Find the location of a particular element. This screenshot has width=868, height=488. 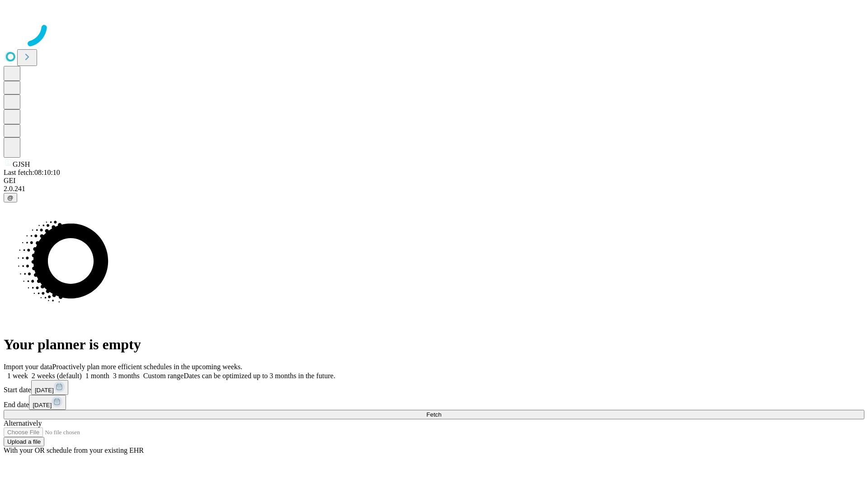

span: Last fetch: 08:10:10 is located at coordinates (32, 172).